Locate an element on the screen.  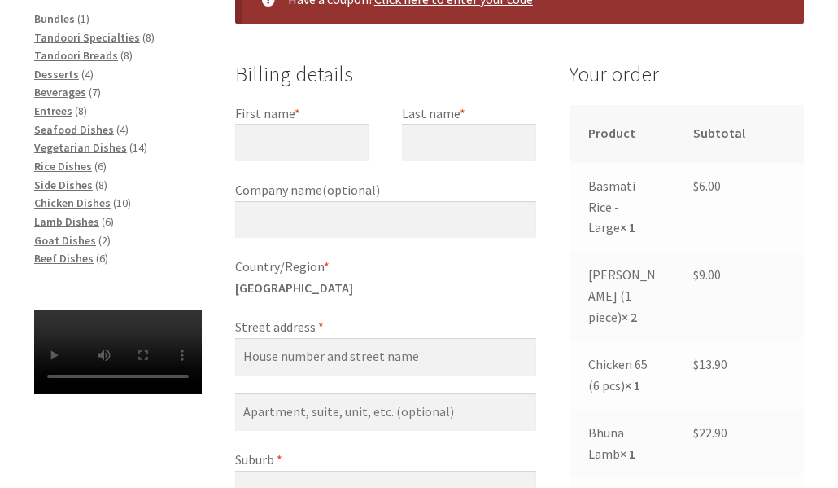
bdi: 6.00 is located at coordinates (707, 186).